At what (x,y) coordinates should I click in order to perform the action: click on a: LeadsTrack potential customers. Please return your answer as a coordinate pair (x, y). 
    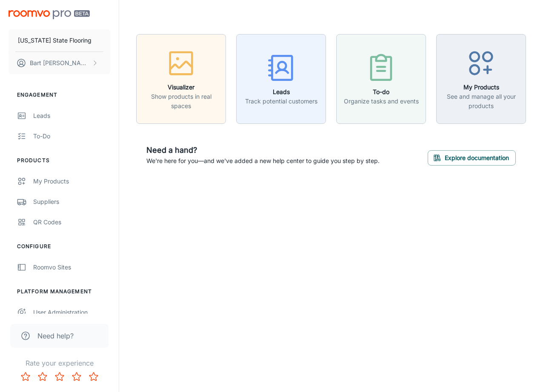
    Looking at the image, I should click on (281, 78).